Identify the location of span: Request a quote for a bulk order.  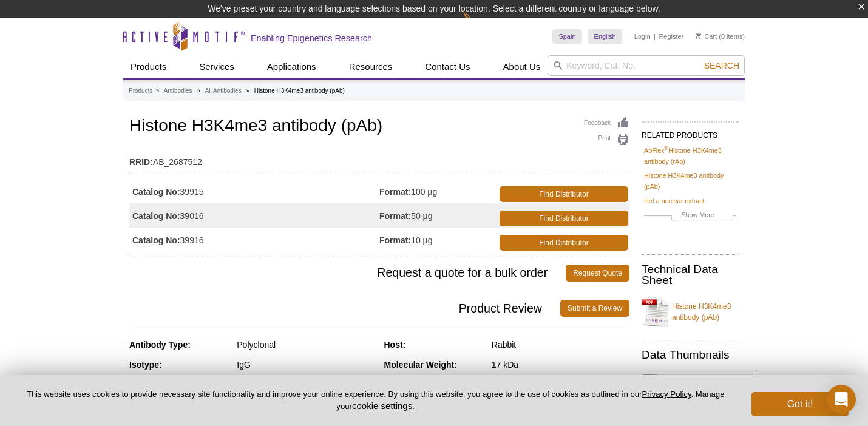
(348, 273).